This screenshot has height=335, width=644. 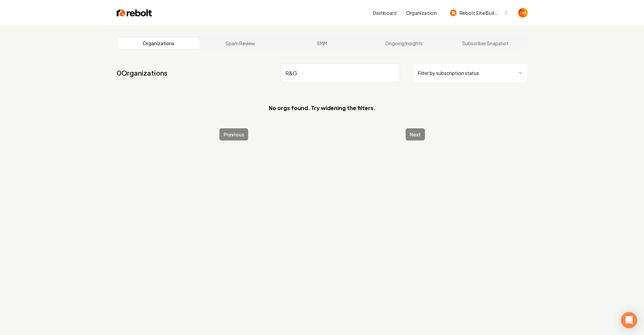 What do you see at coordinates (480, 13) in the screenshot?
I see `span: Rebolt Site Builder` at bounding box center [480, 13].